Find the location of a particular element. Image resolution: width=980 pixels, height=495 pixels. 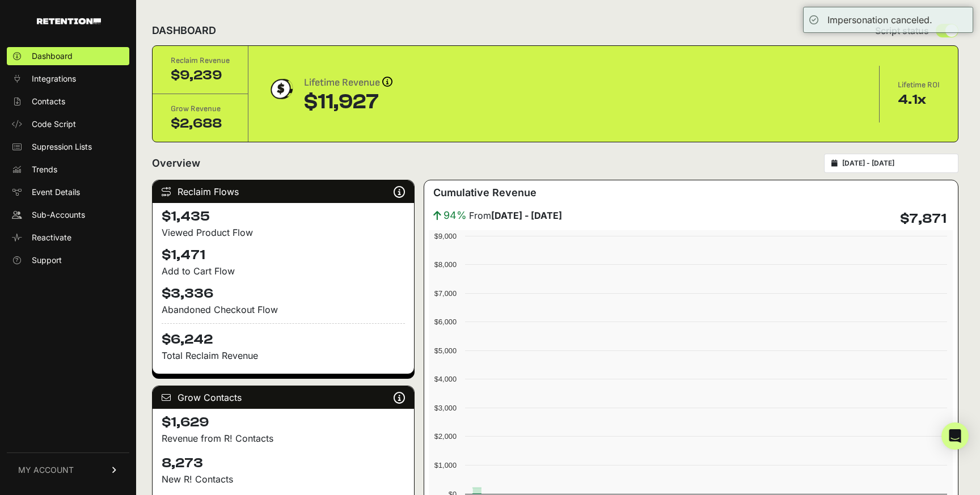

div: Impersonation canceled. is located at coordinates (880, 20).